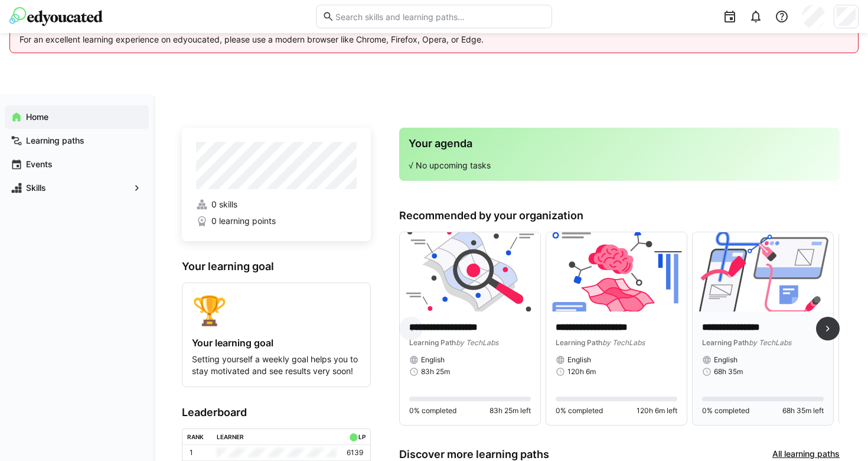 The image size is (868, 461). What do you see at coordinates (619, 216) in the screenshot?
I see `h3: Recommended by your organization` at bounding box center [619, 216].